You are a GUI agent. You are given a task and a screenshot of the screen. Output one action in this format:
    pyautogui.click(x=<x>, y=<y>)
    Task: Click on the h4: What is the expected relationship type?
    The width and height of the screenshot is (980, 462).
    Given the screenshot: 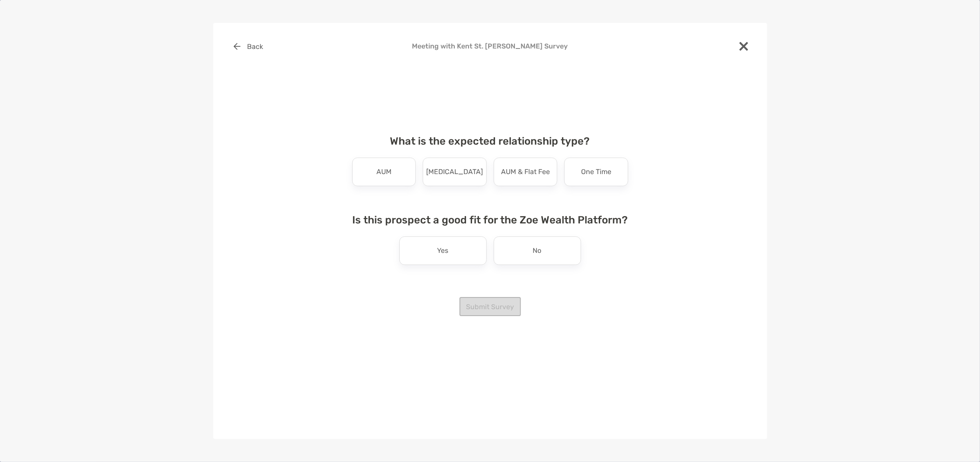 What is the action you would take?
    pyautogui.click(x=490, y=141)
    